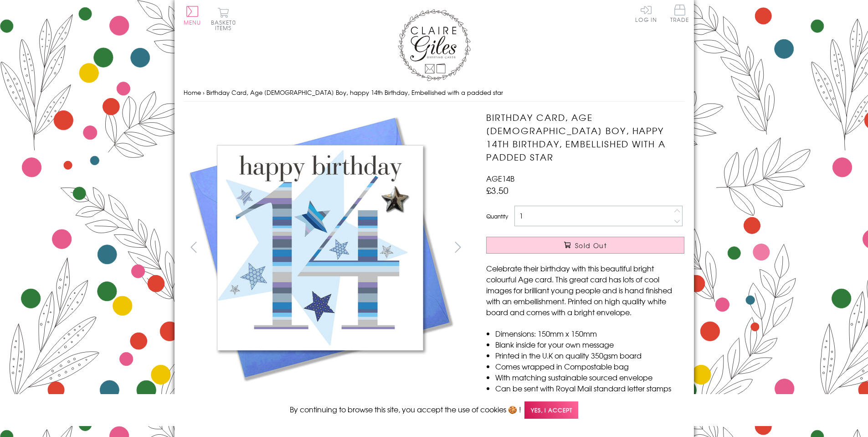  What do you see at coordinates (585, 290) in the screenshot?
I see `p: Celebrate their birthday with this beautiful bright colourful Age card. This great card has lots ...` at bounding box center [585, 290].